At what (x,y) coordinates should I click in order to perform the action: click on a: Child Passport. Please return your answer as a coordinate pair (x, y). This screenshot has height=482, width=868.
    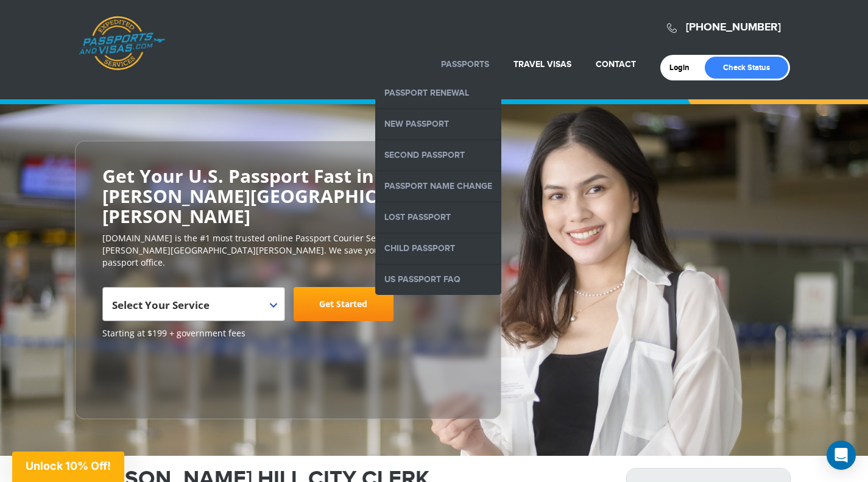
    Looking at the image, I should click on (438, 248).